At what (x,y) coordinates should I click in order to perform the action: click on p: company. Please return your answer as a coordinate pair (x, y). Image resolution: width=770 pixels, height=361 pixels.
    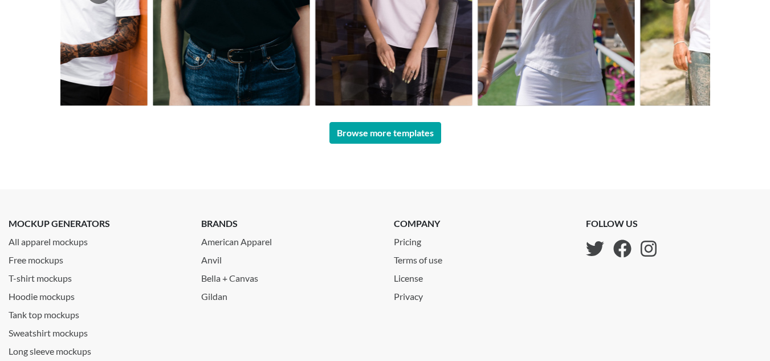
    Looking at the image, I should click on (423, 224).